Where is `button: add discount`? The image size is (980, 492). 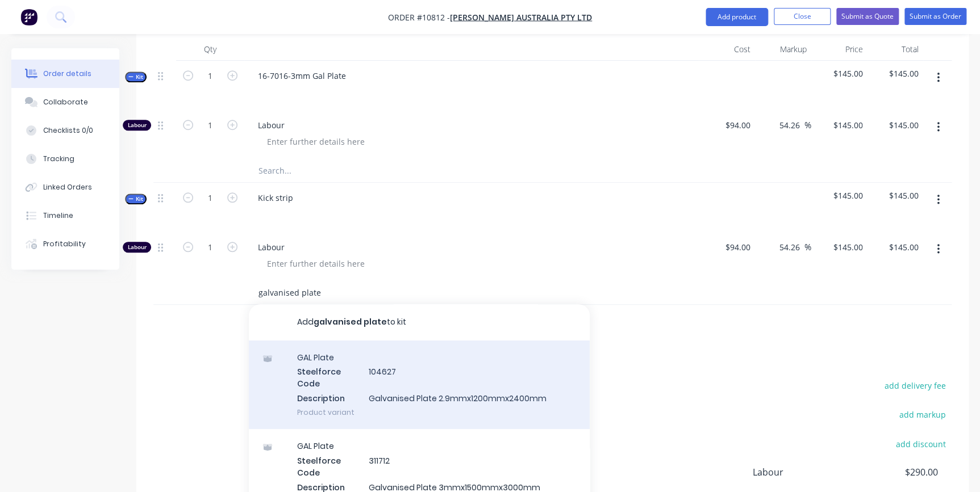 button: add discount is located at coordinates (920, 443).